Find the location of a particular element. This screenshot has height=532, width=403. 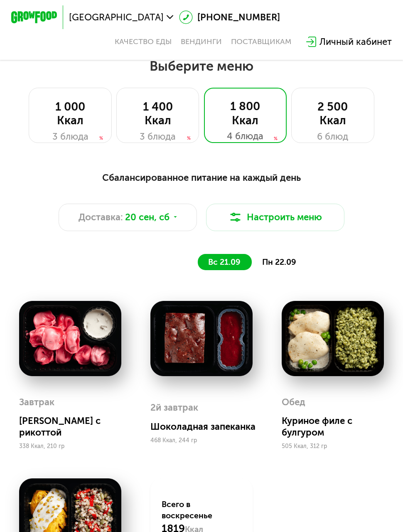

div: 4 блюда is located at coordinates (245, 136).